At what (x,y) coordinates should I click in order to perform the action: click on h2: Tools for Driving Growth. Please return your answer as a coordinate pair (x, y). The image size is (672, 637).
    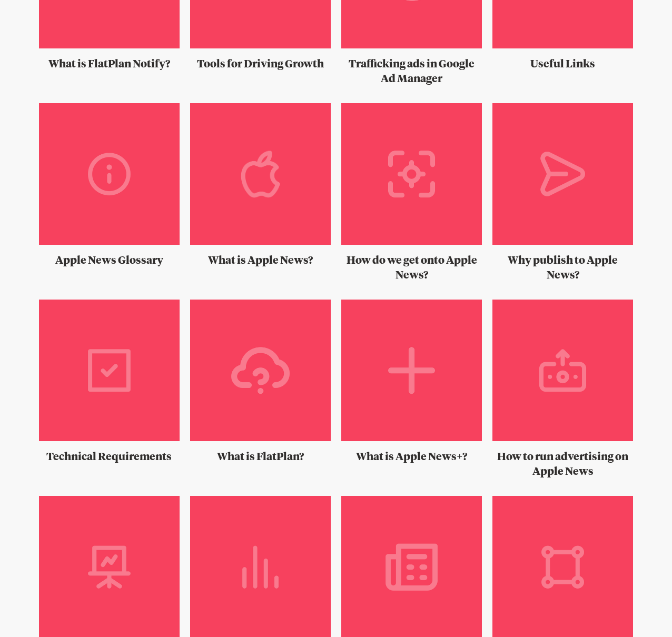
    Looking at the image, I should click on (260, 64).